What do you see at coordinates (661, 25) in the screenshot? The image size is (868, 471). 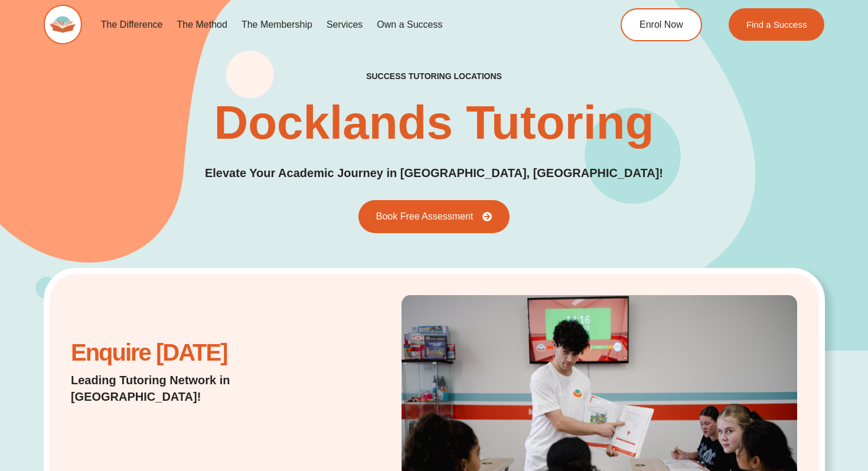 I see `a: Enrol Now` at bounding box center [661, 25].